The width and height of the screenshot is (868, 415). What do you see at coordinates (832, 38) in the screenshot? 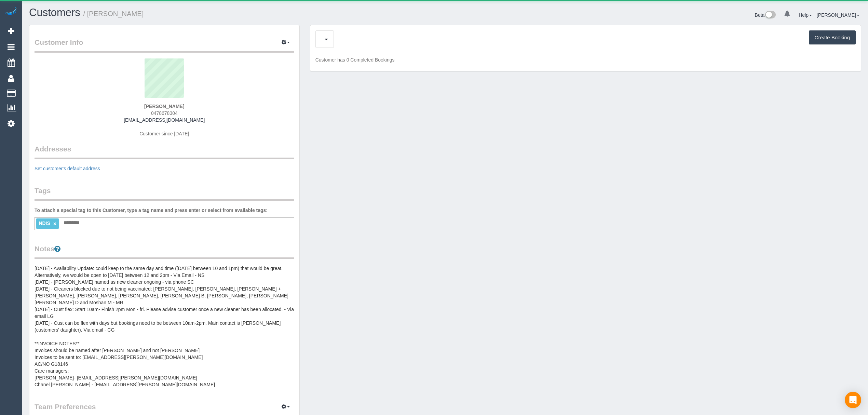
I see `button: Create Booking` at bounding box center [832, 38].